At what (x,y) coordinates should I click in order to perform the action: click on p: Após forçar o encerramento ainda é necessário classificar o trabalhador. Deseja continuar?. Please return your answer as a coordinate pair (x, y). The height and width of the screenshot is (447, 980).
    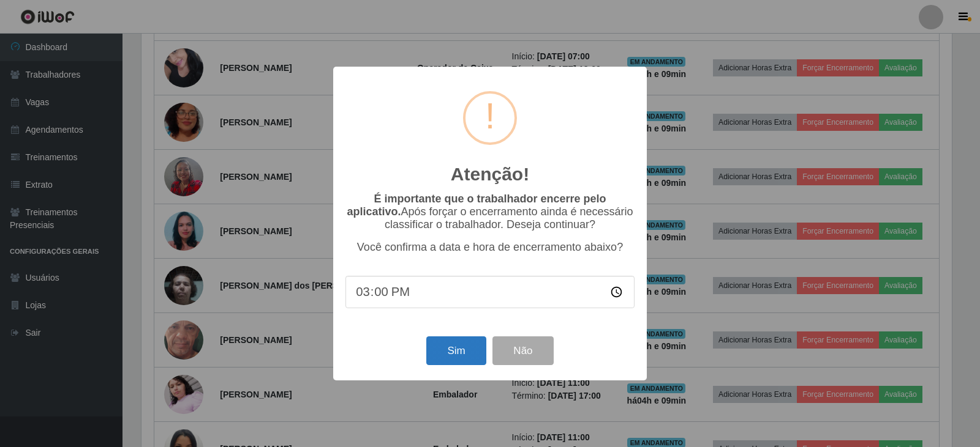
    Looking at the image, I should click on (490, 212).